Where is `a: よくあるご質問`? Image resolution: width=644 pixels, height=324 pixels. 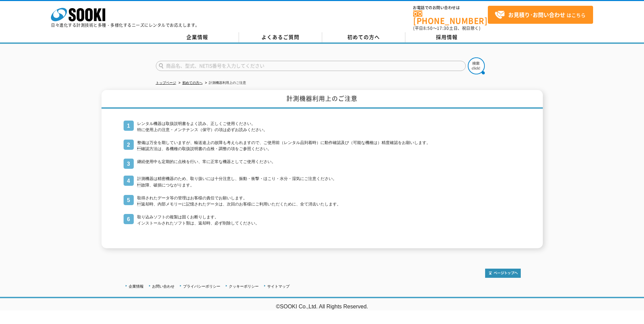
a: よくあるご質問 is located at coordinates (280, 37).